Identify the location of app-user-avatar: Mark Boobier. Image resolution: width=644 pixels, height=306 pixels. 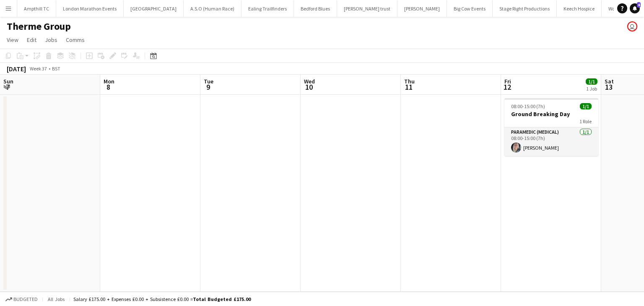
(633, 27).